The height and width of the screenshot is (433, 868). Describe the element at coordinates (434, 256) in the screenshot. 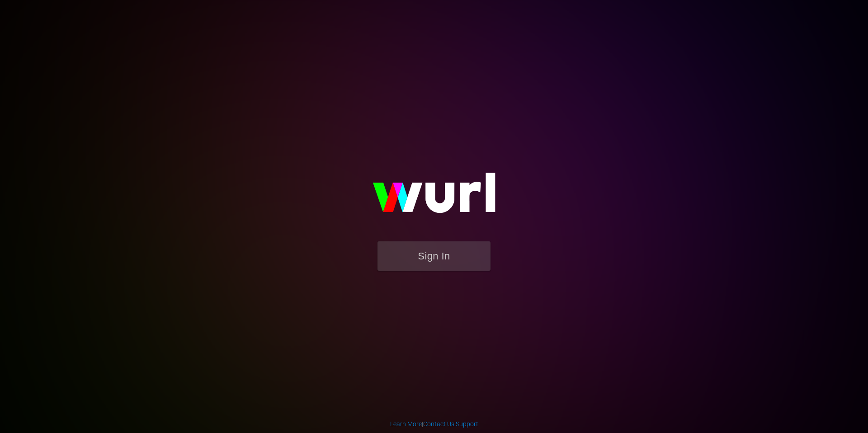

I see `button: Sign In` at that location.